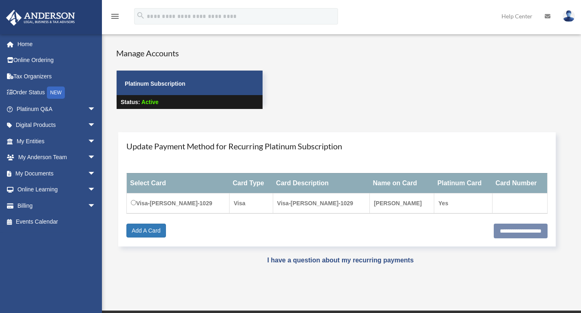 The height and width of the screenshot is (313, 581). Describe the element at coordinates (251, 203) in the screenshot. I see `td: Visa` at that location.